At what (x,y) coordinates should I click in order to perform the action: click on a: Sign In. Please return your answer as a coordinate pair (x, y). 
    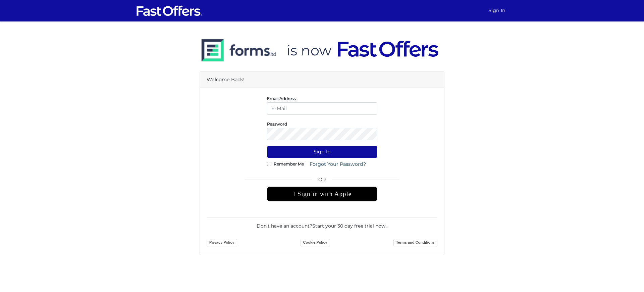
    Looking at the image, I should click on (496, 10).